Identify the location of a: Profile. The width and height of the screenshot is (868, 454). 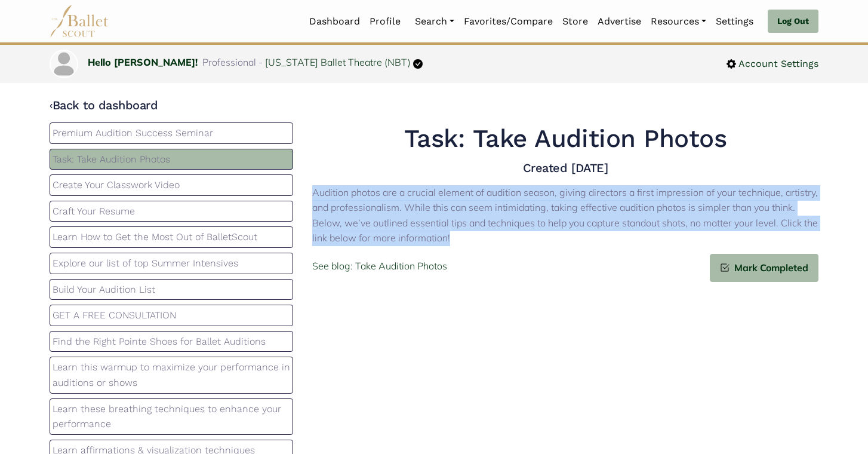
(385, 22).